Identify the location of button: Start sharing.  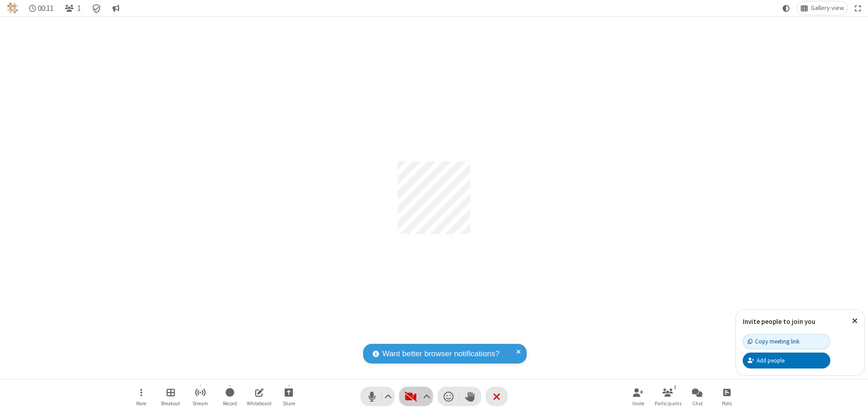
(288, 396).